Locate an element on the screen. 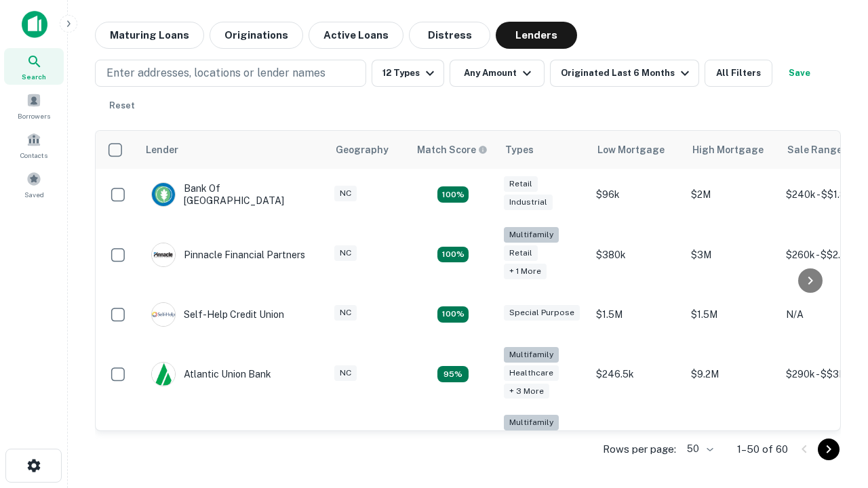 The height and width of the screenshot is (488, 868). div: Saved is located at coordinates (34, 184).